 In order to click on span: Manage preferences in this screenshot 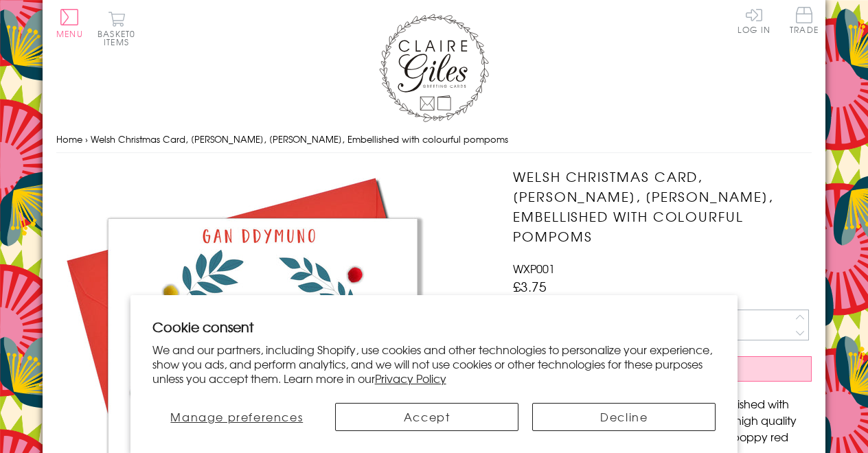, I will do `click(236, 417)`.